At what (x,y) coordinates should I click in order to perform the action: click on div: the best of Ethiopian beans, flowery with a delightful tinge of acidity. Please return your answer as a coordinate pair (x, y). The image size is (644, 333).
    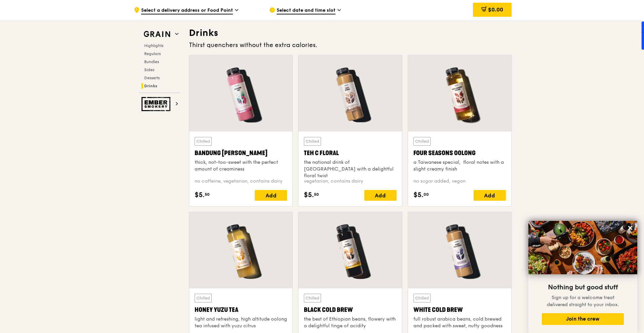
    Looking at the image, I should click on (350, 323).